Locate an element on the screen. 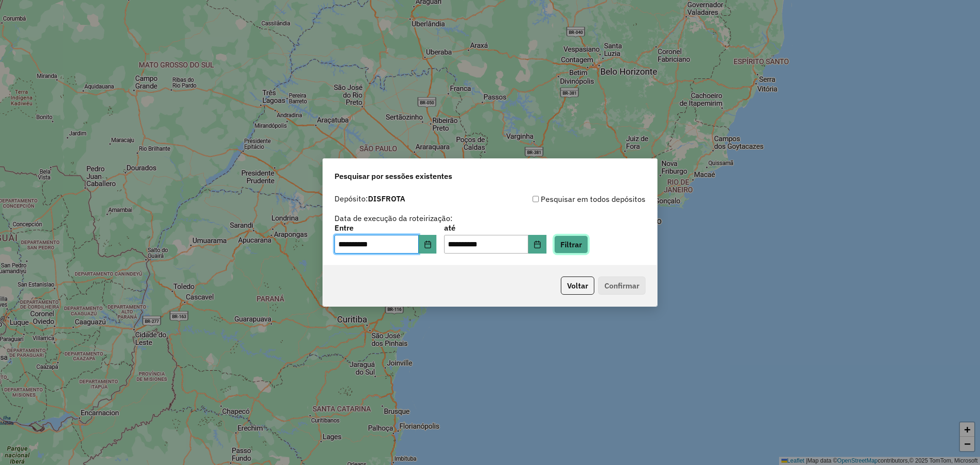  div: Pesquisar em todos depósitos is located at coordinates (567, 200).